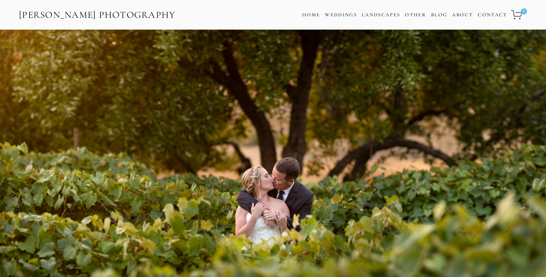  What do you see at coordinates (462, 15) in the screenshot?
I see `a: About` at bounding box center [462, 15].